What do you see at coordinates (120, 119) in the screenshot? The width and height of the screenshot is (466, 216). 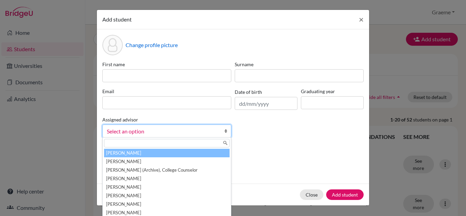 I see `label: Assigned advisor` at bounding box center [120, 119].